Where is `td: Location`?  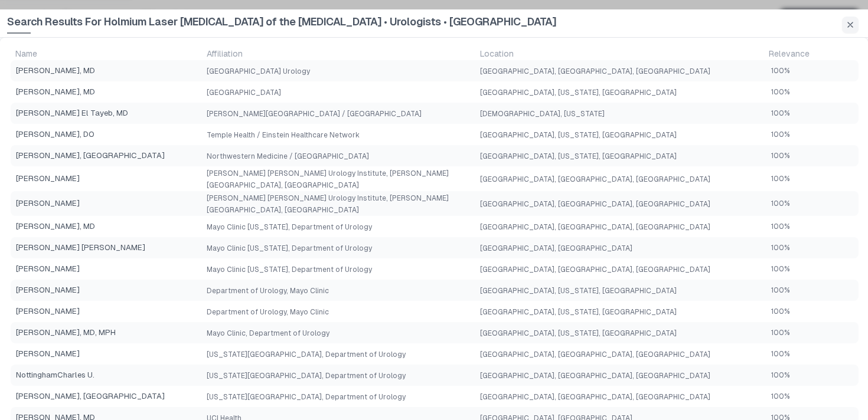
td: Location is located at coordinates (619, 53).